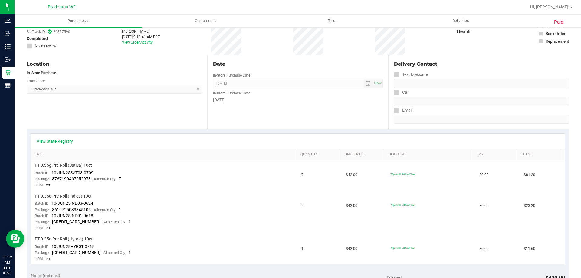 The image size is (581, 278). I want to click on label: Email, so click(403, 110).